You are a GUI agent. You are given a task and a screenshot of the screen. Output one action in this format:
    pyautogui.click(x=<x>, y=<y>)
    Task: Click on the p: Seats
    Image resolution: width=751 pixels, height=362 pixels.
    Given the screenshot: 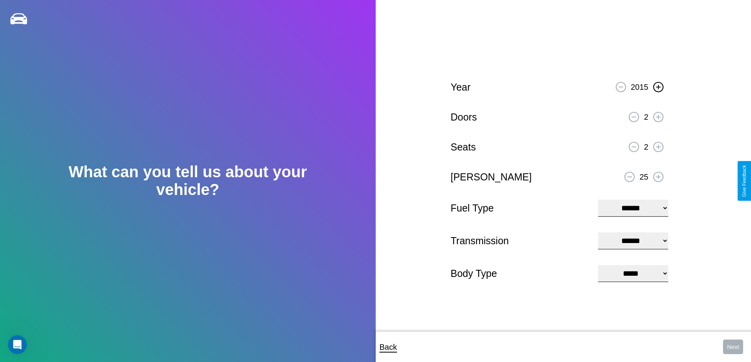 What is the action you would take?
    pyautogui.click(x=463, y=147)
    